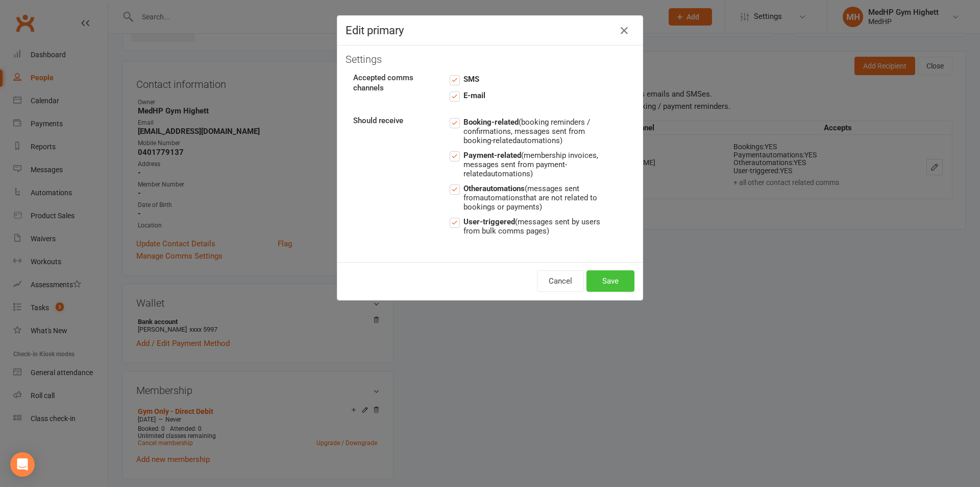 The image size is (980, 487). What do you see at coordinates (471, 79) in the screenshot?
I see `strong: SMS` at bounding box center [471, 79].